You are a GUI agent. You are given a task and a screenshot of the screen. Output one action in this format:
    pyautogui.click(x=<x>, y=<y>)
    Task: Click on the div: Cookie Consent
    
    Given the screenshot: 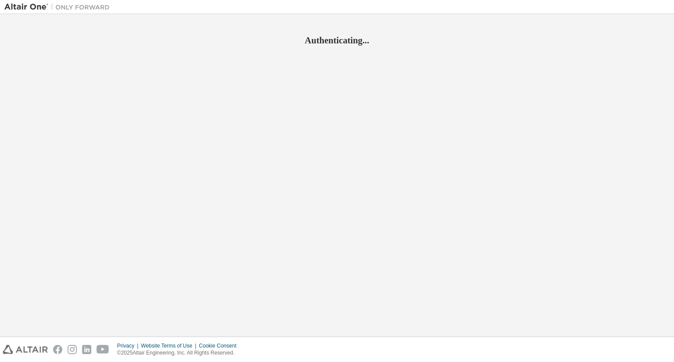 What is the action you would take?
    pyautogui.click(x=220, y=346)
    